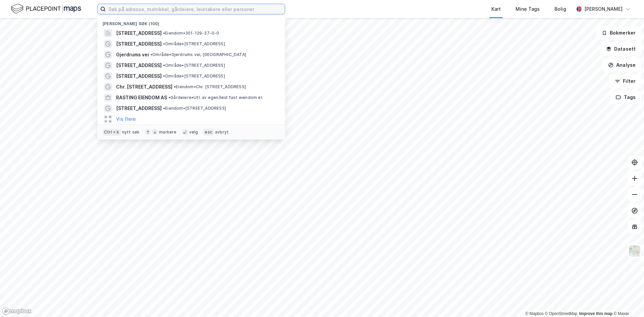 This screenshot has width=644, height=317. What do you see at coordinates (561, 313) in the screenshot?
I see `a: OpenStreetMap` at bounding box center [561, 313].